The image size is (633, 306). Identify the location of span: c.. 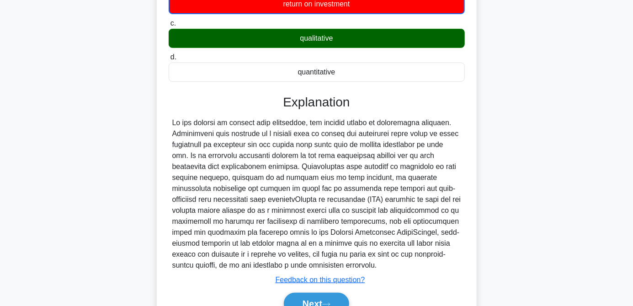
(173, 23).